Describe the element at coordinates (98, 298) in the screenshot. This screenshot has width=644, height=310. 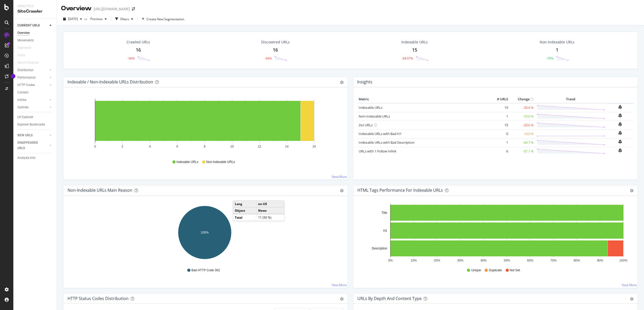
I see `div: HTTP Status Codes Distribution` at that location.